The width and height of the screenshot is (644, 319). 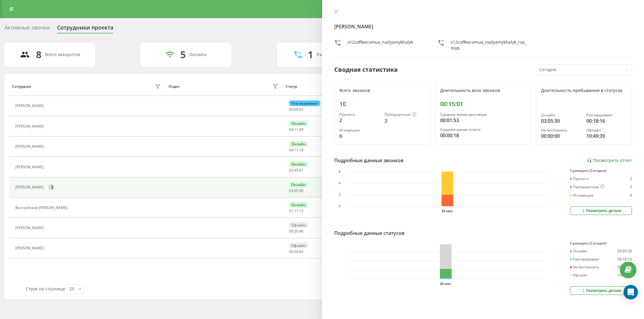 What do you see at coordinates (21, 86) in the screenshot?
I see `div: Сотрудник` at bounding box center [21, 86].